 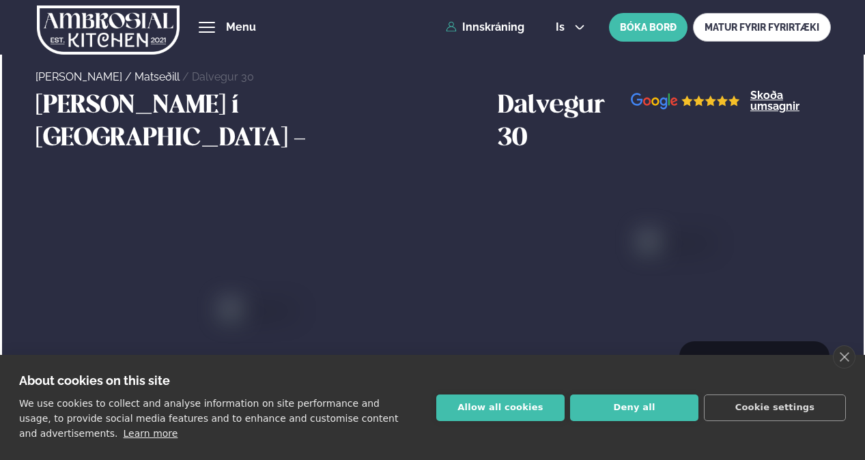 I want to click on button: is, so click(x=570, y=27).